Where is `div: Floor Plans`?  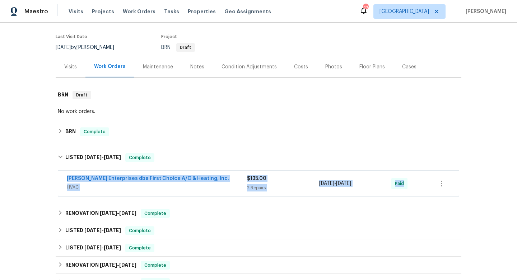
div: Floor Plans is located at coordinates (372, 67).